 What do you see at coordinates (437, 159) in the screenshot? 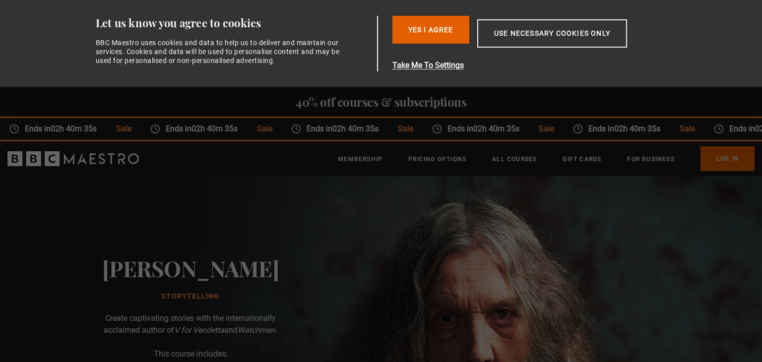
I see `a: Pricing Options` at bounding box center [437, 159].